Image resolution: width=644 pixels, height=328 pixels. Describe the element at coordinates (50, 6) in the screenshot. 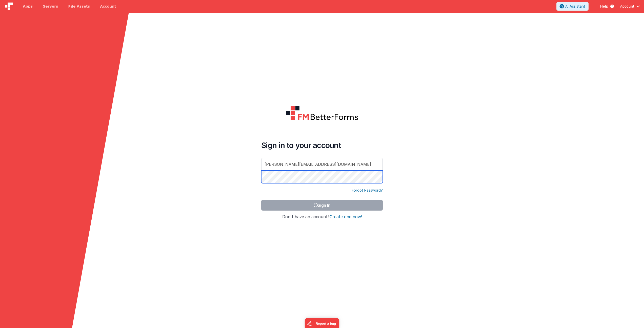

I see `span: Servers` at that location.